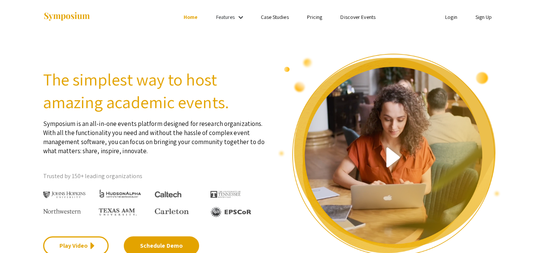 This screenshot has width=544, height=253. What do you see at coordinates (231, 212) in the screenshot?
I see `img: EPSCOR` at bounding box center [231, 212].